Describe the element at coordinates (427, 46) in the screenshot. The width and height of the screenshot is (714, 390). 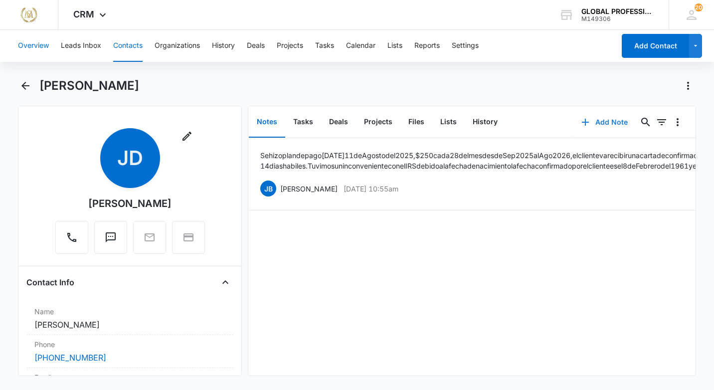
I see `button: Reports` at that location.